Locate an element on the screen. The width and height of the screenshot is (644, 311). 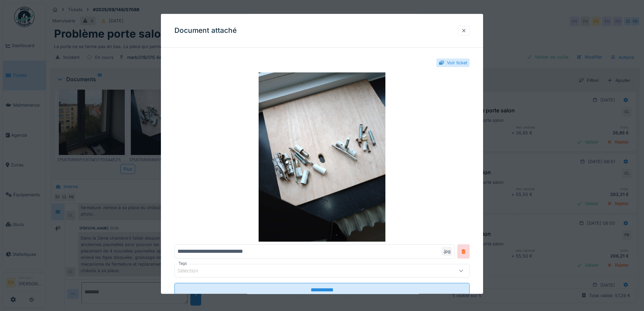
img: 59201728-8d76-4c89-b9c2-6b8353612ed1-17587086686559057103255486521216.jpg is located at coordinates (322, 157).